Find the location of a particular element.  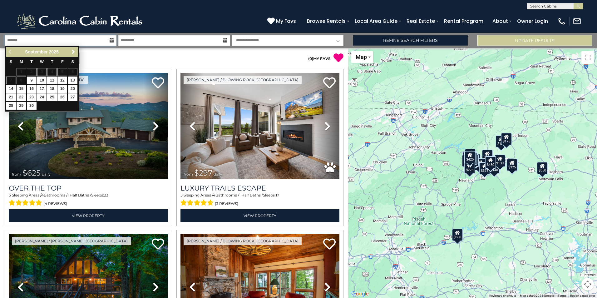

div: $535 is located at coordinates (471, 158).